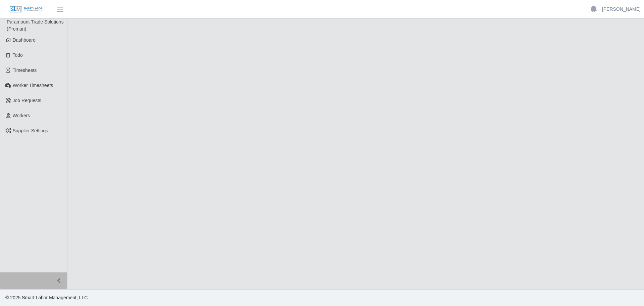 The width and height of the screenshot is (644, 306). Describe the element at coordinates (21, 116) in the screenshot. I see `span: Workers` at that location.